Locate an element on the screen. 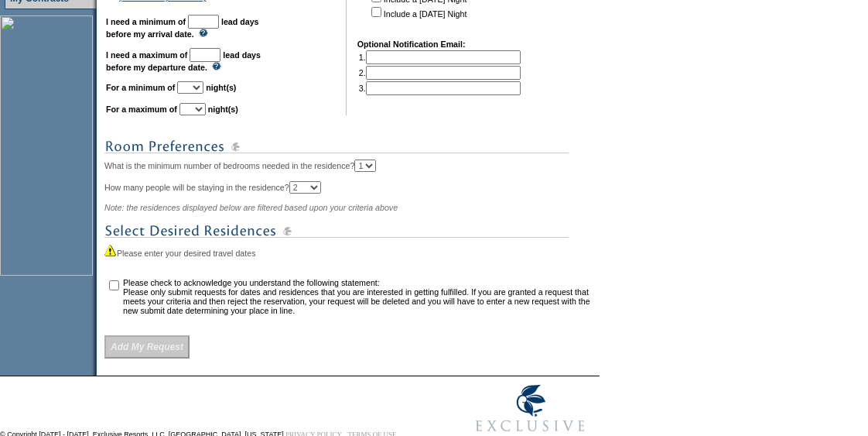  b: I need a maximum of is located at coordinates (146, 55).